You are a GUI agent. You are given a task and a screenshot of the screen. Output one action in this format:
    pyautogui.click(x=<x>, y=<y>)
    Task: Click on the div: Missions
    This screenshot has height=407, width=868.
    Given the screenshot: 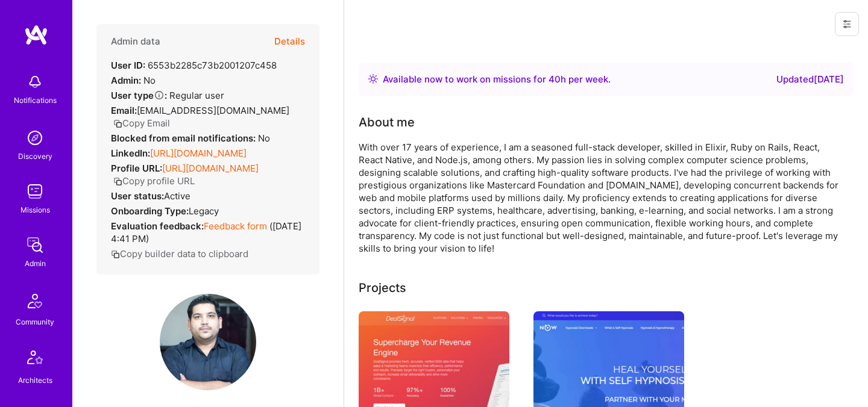 What is the action you would take?
    pyautogui.click(x=35, y=210)
    